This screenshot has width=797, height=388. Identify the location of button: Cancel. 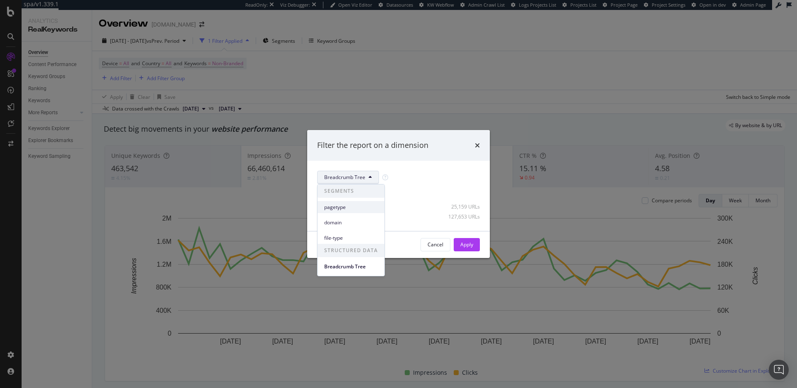
(436, 245).